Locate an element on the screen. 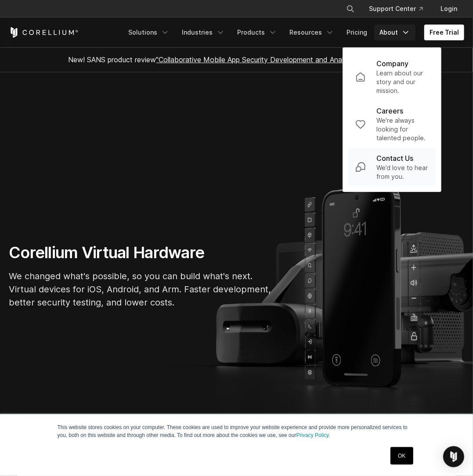 The image size is (473, 476). p: We’d love to hear from you. is located at coordinates (402, 172).